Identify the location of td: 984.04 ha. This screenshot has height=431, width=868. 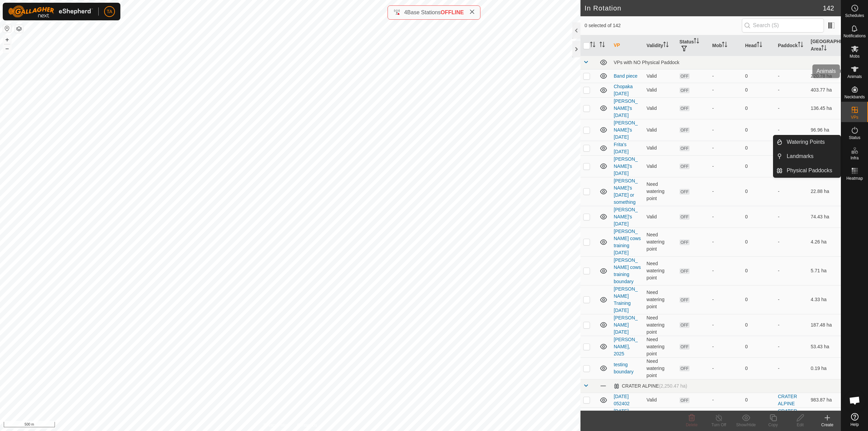
(824, 414).